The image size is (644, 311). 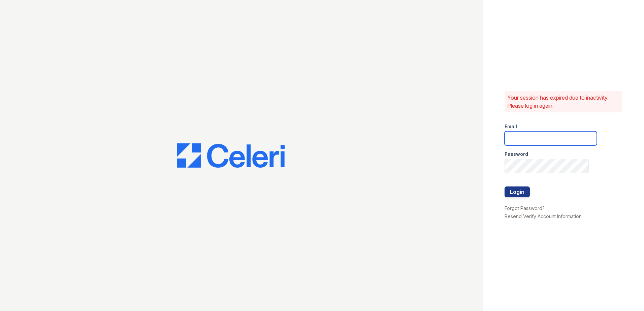 I want to click on p: Your session has expired due to inactivity. Please log in again., so click(x=563, y=102).